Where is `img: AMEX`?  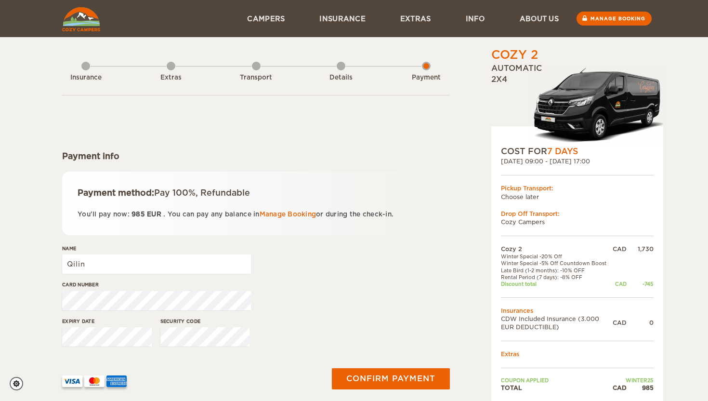 img: AMEX is located at coordinates (117, 381).